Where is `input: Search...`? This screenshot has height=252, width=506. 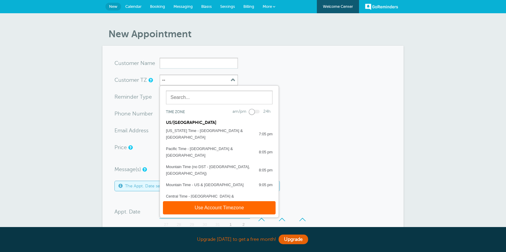 input: Search... is located at coordinates (219, 98).